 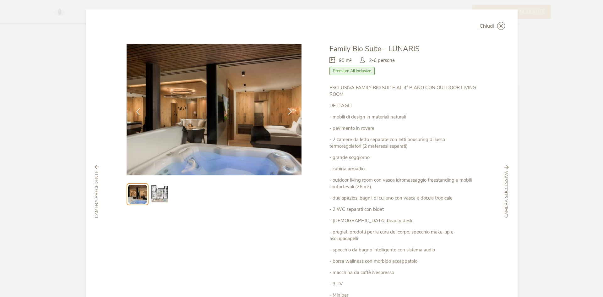 I want to click on p: - cabina armadio, so click(x=403, y=169).